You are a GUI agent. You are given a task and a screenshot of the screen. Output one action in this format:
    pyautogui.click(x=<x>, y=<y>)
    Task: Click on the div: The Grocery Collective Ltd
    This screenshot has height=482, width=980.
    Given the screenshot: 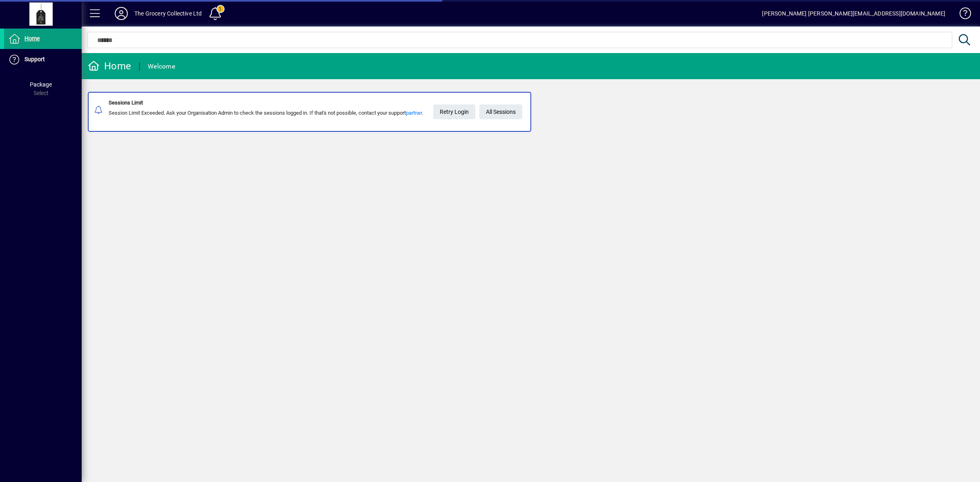 What is the action you would take?
    pyautogui.click(x=168, y=14)
    